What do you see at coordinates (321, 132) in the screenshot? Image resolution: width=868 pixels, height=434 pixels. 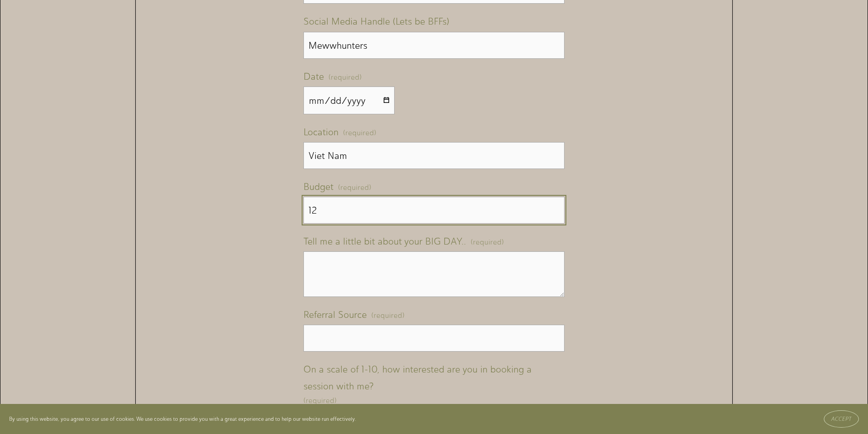 I see `span: Location` at bounding box center [321, 132].